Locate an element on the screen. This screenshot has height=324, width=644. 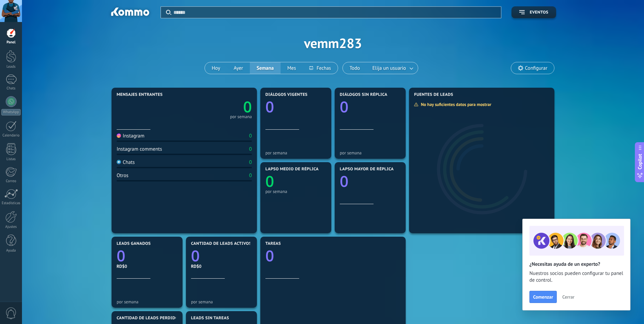
span: Eventos is located at coordinates (539, 13).